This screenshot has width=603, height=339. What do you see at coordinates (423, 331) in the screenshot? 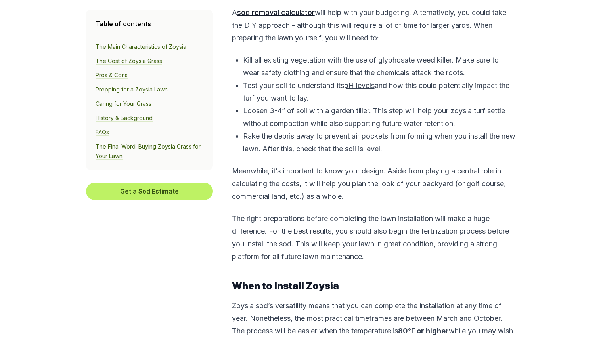
I see `b: 80°F or higher` at bounding box center [423, 331].